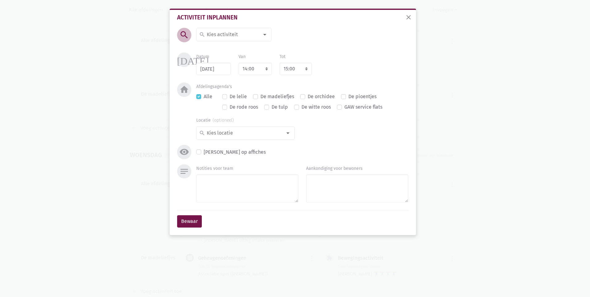  What do you see at coordinates (189, 221) in the screenshot?
I see `button: Bewaar` at bounding box center [189, 221].